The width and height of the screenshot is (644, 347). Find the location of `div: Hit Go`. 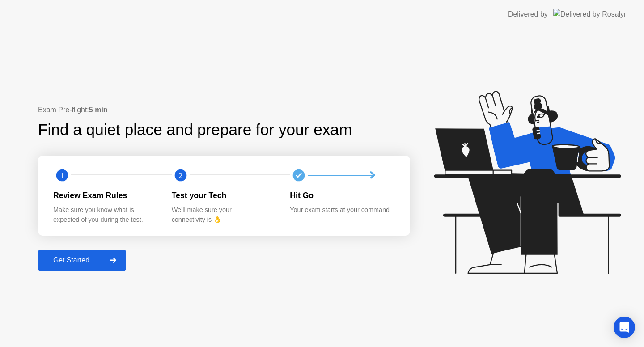

div: Hit Go is located at coordinates (342, 195).